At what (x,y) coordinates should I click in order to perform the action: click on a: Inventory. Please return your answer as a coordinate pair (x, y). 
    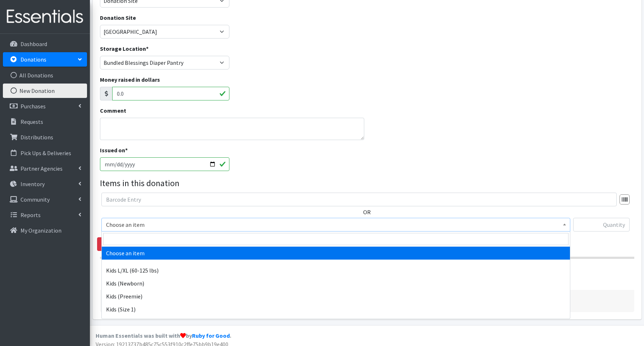
    Looking at the image, I should click on (45, 184).